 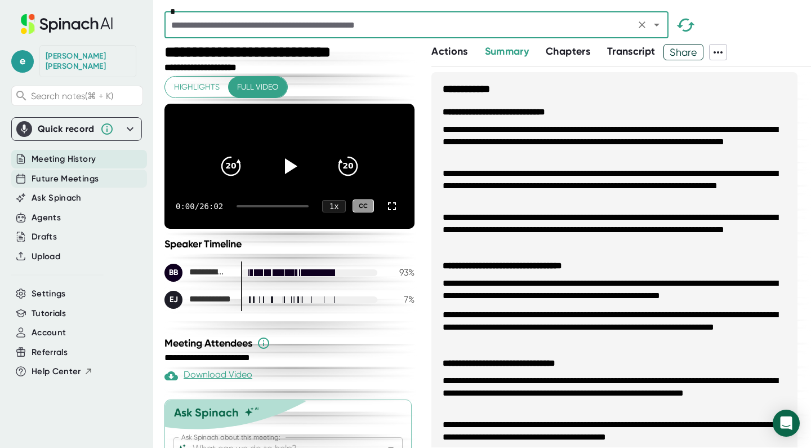 What do you see at coordinates (44, 237) in the screenshot?
I see `div: Drafts` at bounding box center [44, 237].